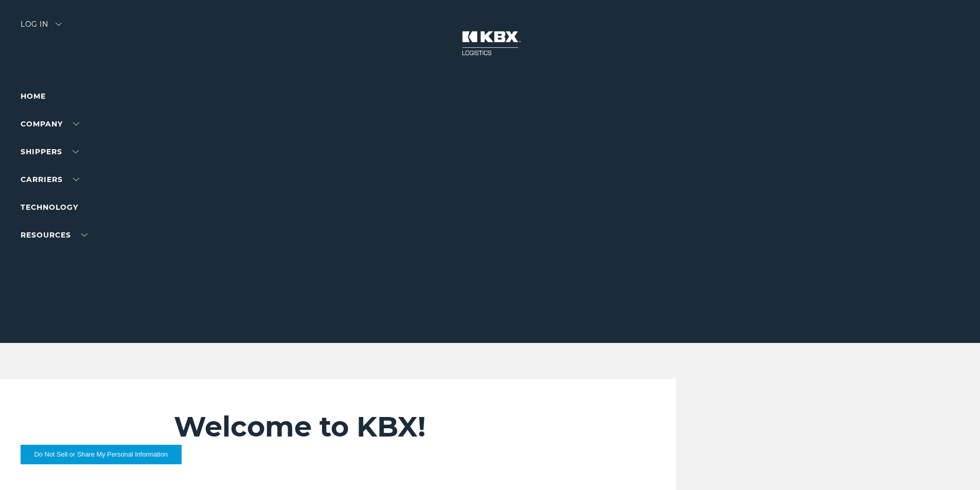 The width and height of the screenshot is (980, 490). Describe the element at coordinates (50, 124) in the screenshot. I see `a: Company` at that location.